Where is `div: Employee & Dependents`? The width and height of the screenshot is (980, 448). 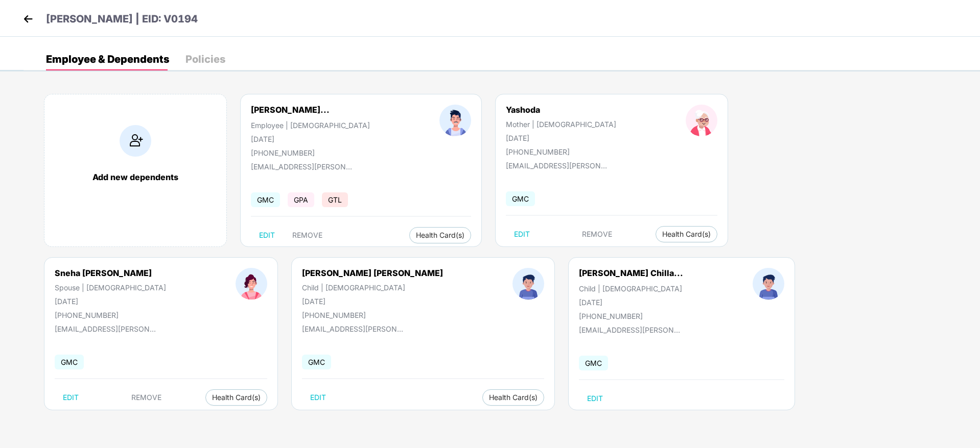
div: Employee & Dependents is located at coordinates (108, 59).